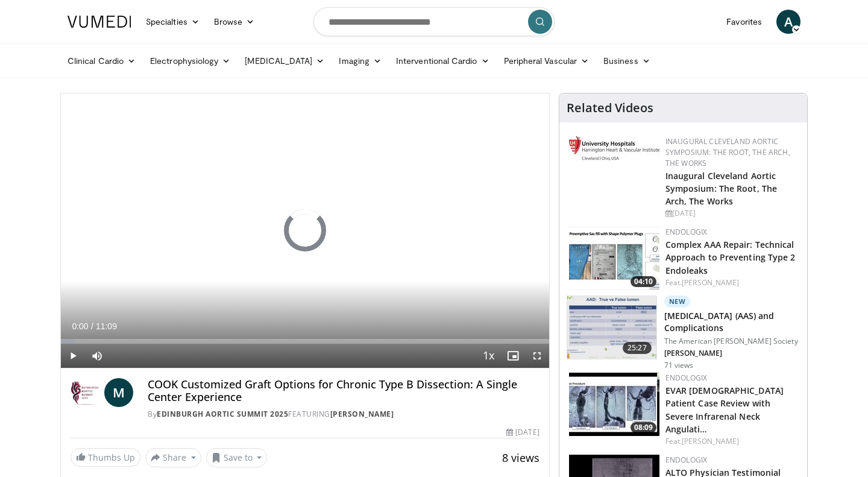  Describe the element at coordinates (235, 22) in the screenshot. I see `a: Browse` at that location.